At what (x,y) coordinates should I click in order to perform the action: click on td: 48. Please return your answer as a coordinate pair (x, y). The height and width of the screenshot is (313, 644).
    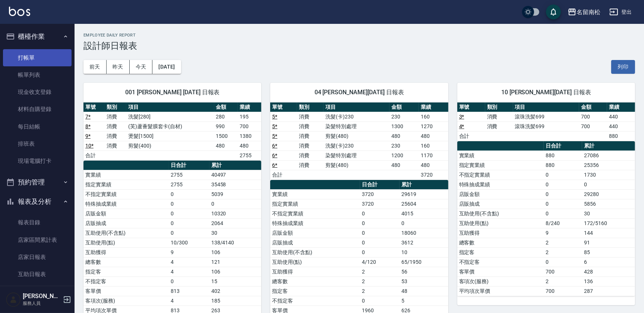
    Looking at the image, I should click on (424, 291).